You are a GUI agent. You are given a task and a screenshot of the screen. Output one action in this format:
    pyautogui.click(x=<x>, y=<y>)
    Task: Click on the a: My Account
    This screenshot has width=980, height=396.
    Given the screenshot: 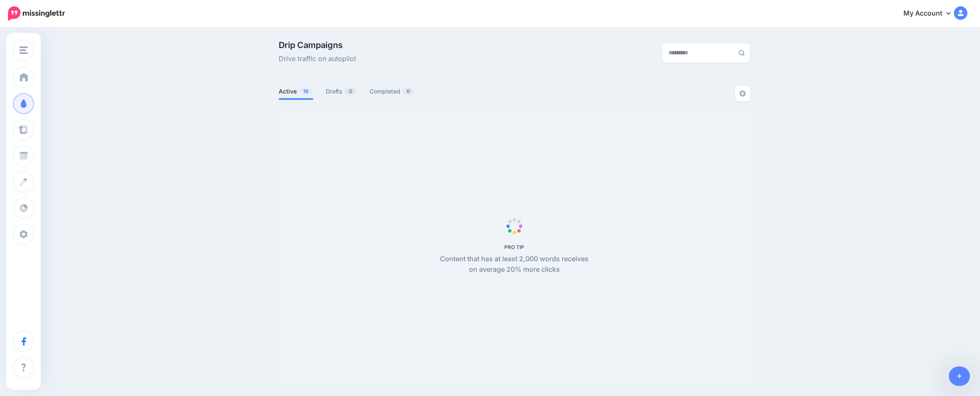 What is the action you would take?
    pyautogui.click(x=932, y=13)
    